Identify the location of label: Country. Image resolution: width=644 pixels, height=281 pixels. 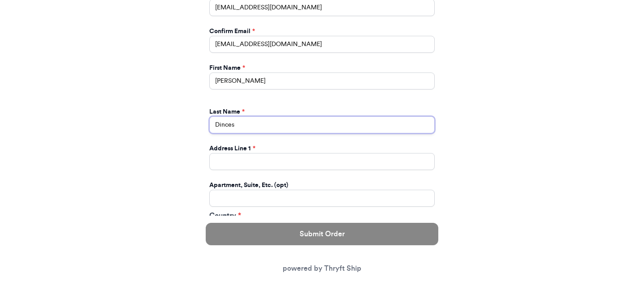
(322, 215).